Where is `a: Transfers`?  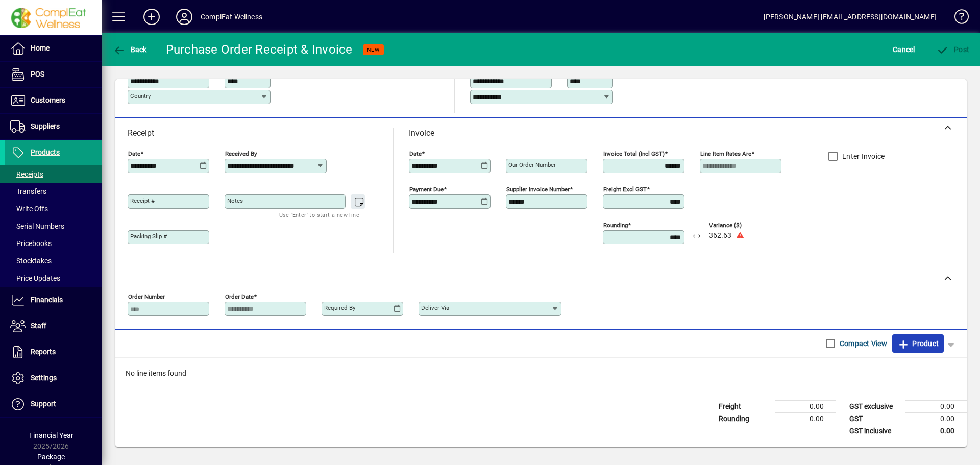 a: Transfers is located at coordinates (53, 191).